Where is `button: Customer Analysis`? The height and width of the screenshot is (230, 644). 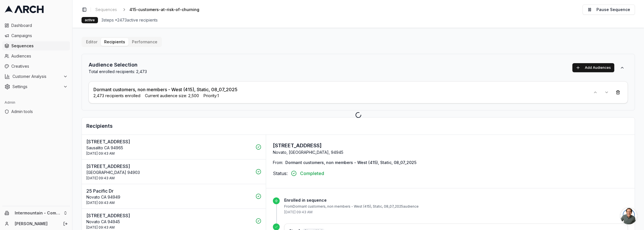
button: Customer Analysis is located at coordinates (36, 76).